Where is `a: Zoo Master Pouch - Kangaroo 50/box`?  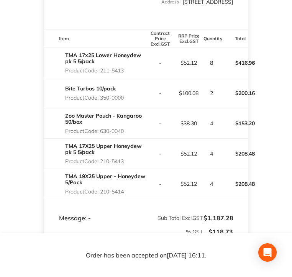 a: Zoo Master Pouch - Kangaroo 50/box is located at coordinates (103, 119).